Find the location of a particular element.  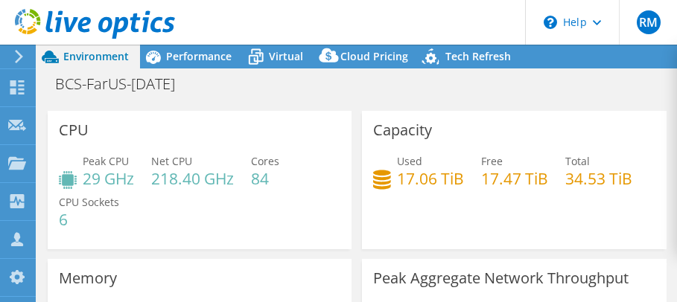

h3: CPU is located at coordinates (74, 130).